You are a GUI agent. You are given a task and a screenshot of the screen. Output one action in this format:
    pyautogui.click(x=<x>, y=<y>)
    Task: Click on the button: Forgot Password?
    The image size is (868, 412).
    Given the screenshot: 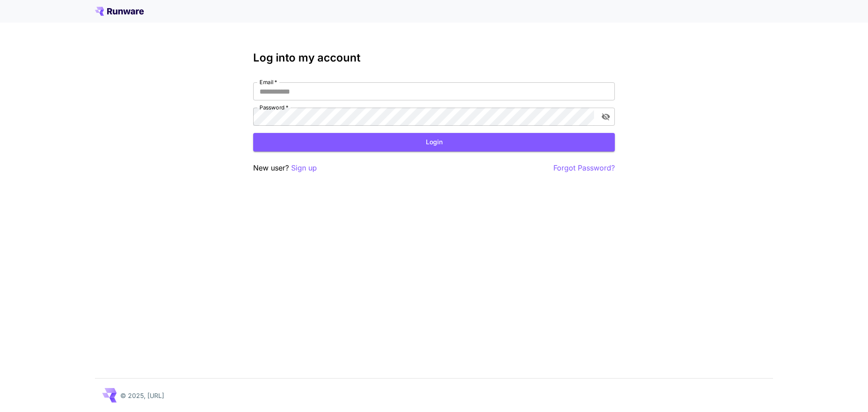 What is the action you would take?
    pyautogui.click(x=584, y=168)
    